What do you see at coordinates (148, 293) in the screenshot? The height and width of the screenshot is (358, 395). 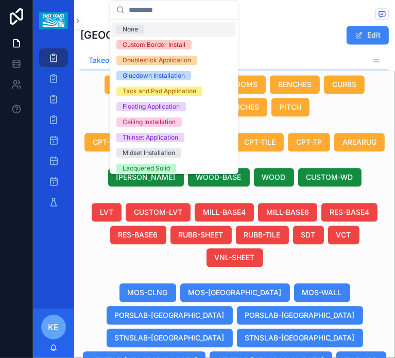 I see `span: MOS-CLNG` at bounding box center [148, 293].